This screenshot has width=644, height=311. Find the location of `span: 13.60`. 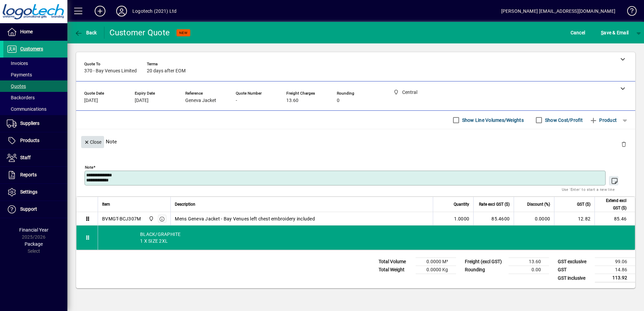

span: 13.60 is located at coordinates (292, 101).